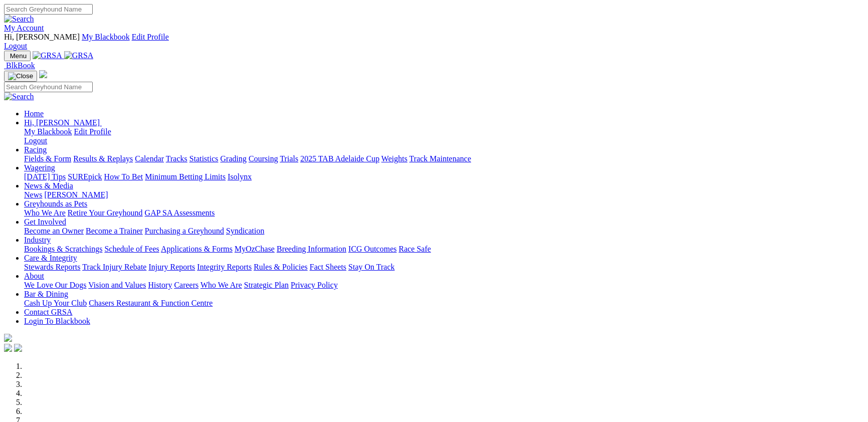  I want to click on a: Cash Up Your Club, so click(55, 303).